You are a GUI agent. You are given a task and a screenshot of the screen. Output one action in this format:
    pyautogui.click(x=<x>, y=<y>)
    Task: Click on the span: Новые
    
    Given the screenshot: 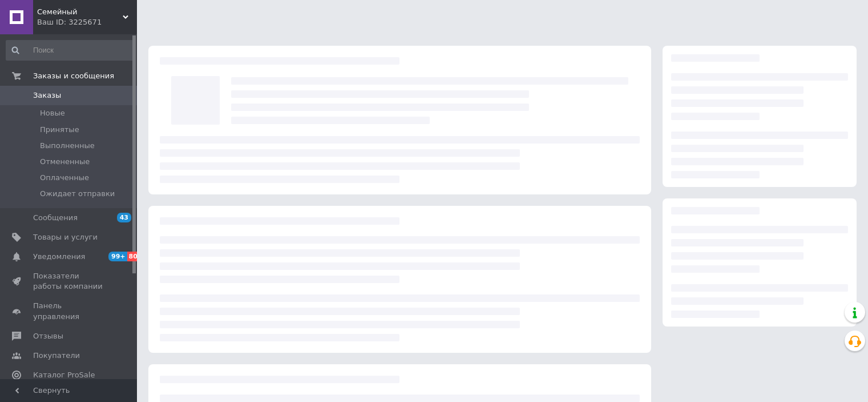 What is the action you would take?
    pyautogui.click(x=53, y=113)
    